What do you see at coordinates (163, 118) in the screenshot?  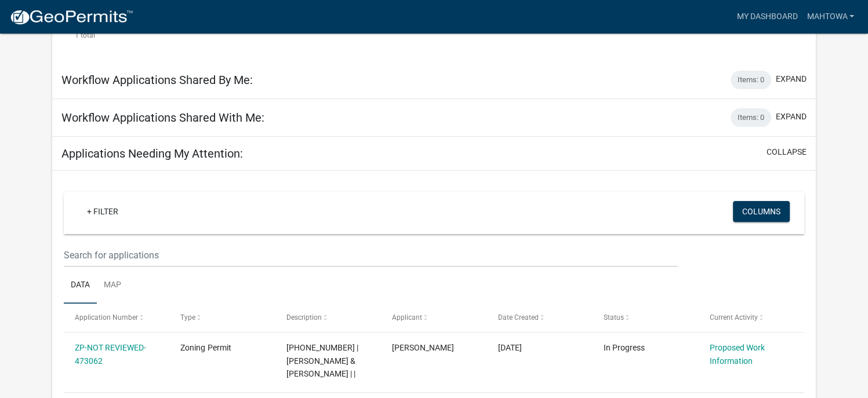 I see `h5: Workflow Applications Shared With Me:` at bounding box center [163, 118].